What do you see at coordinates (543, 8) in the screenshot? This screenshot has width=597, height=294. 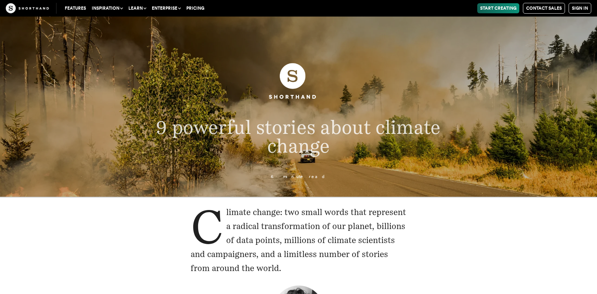 I see `a: Contact Sales` at bounding box center [543, 8].